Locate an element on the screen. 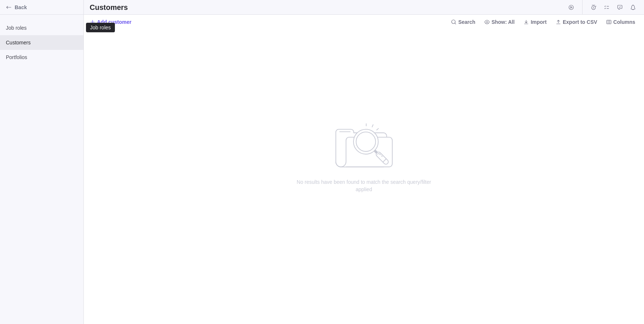  div: Job roles is located at coordinates (100, 28).